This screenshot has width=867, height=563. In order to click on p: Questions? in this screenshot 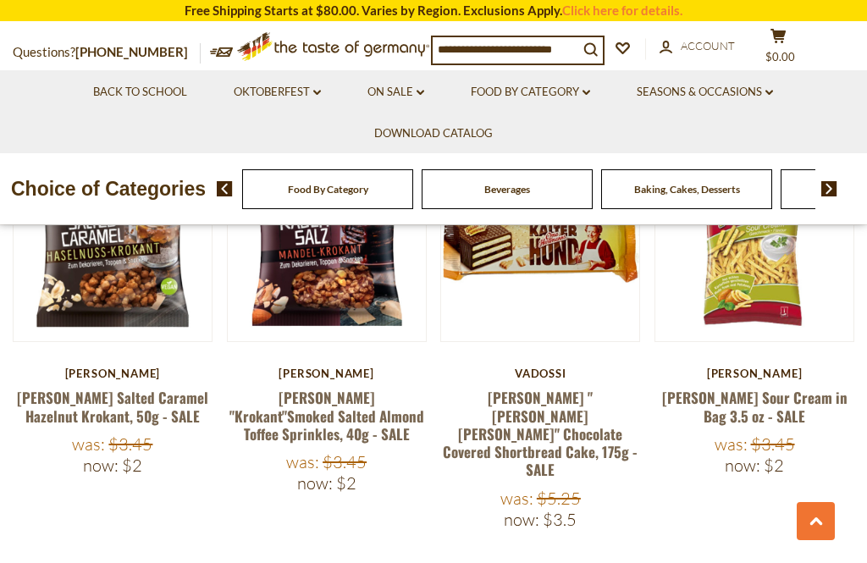, I will do `click(107, 52)`.